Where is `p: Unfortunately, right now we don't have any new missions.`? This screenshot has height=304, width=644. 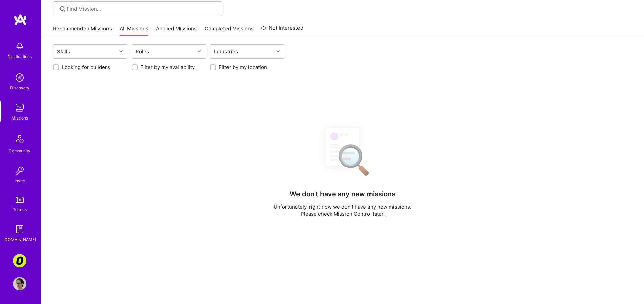
p: Unfortunately, right now we don't have any new missions. is located at coordinates (343, 206).